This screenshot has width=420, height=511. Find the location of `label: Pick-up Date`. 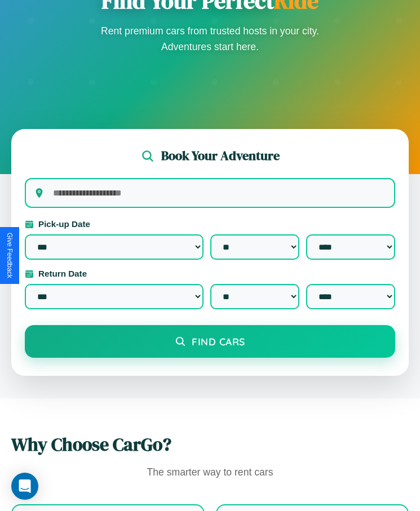

label: Pick-up Date is located at coordinates (210, 224).